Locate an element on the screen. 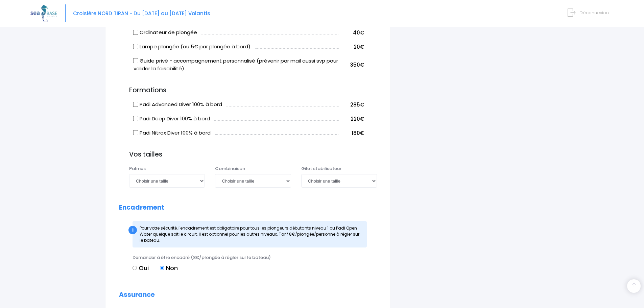  label: Palmes is located at coordinates (137, 169).